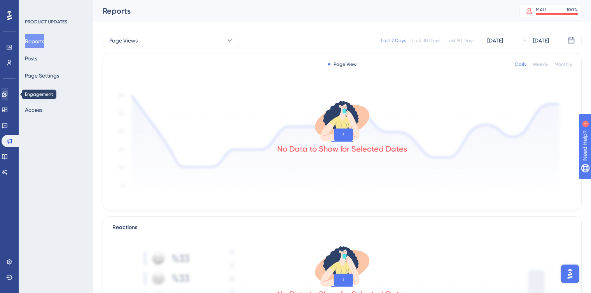  Describe the element at coordinates (123, 40) in the screenshot. I see `span: Page Views` at that location.